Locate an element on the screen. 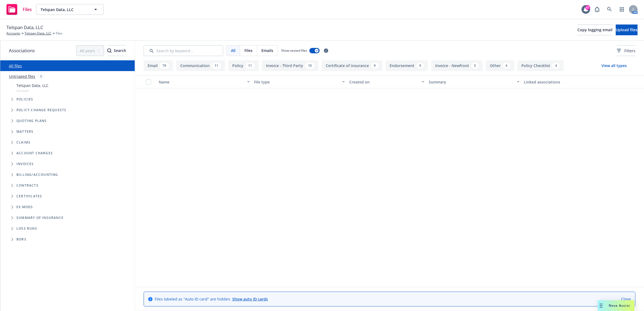 This screenshot has width=644, height=311. div: 79 is located at coordinates (165, 66).